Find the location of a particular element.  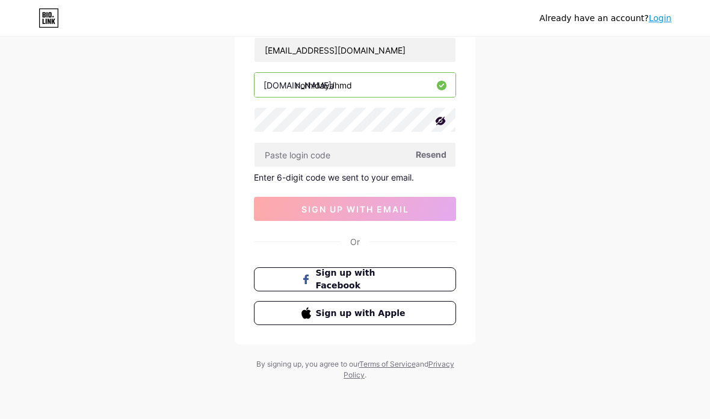

input: Paste login code is located at coordinates (355, 155).